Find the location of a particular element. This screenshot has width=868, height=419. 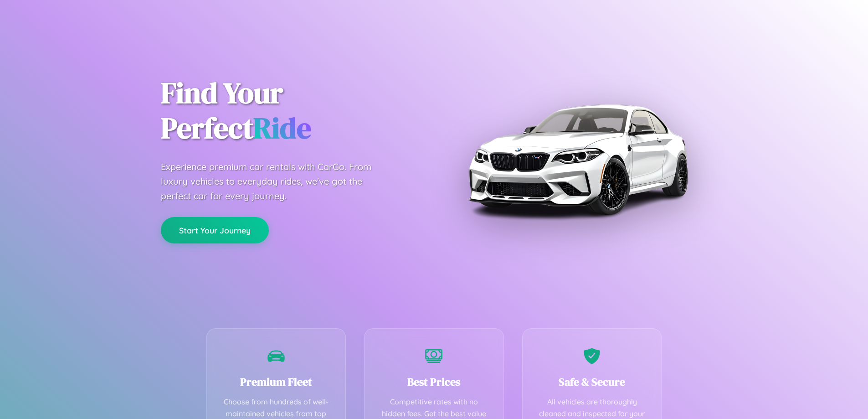

h1: Find Your Perfect is located at coordinates (291, 110).